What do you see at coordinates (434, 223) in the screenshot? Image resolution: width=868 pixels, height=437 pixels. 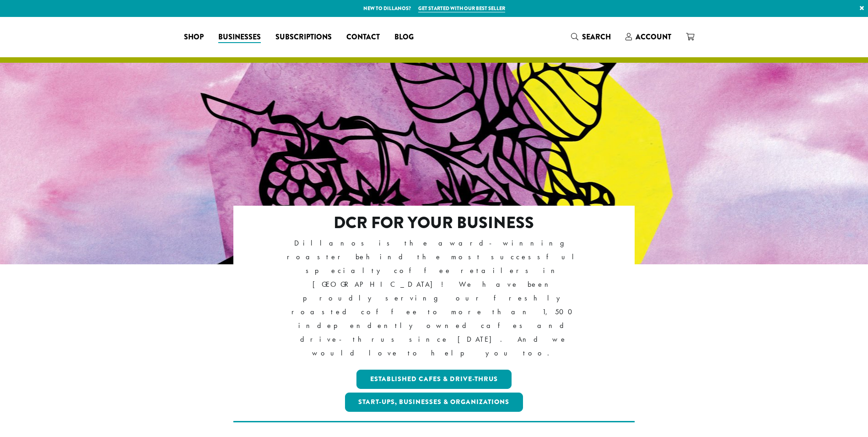 I see `h2: DCR FOR YOUR BUSINESS` at bounding box center [434, 223].